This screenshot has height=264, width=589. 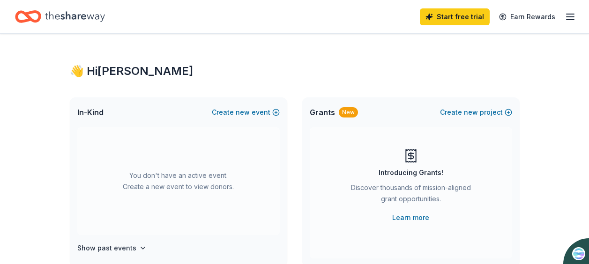 I want to click on a: Learn more, so click(x=410, y=218).